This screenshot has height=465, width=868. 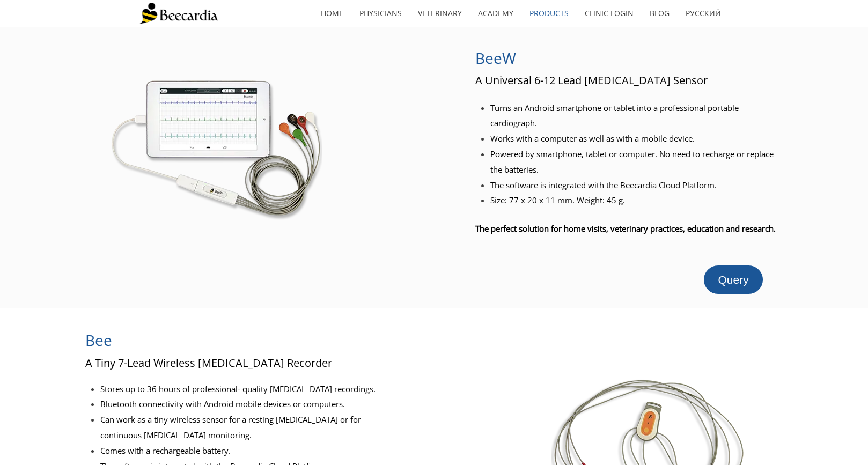 What do you see at coordinates (660, 13) in the screenshot?
I see `a: Blog` at bounding box center [660, 13].